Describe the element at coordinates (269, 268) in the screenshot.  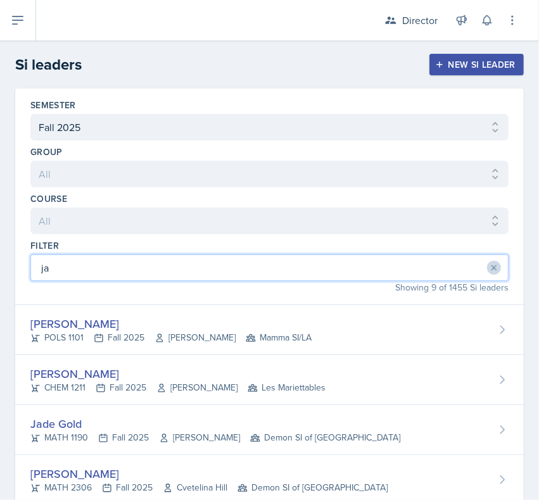
I see `input: Filter` at that location.